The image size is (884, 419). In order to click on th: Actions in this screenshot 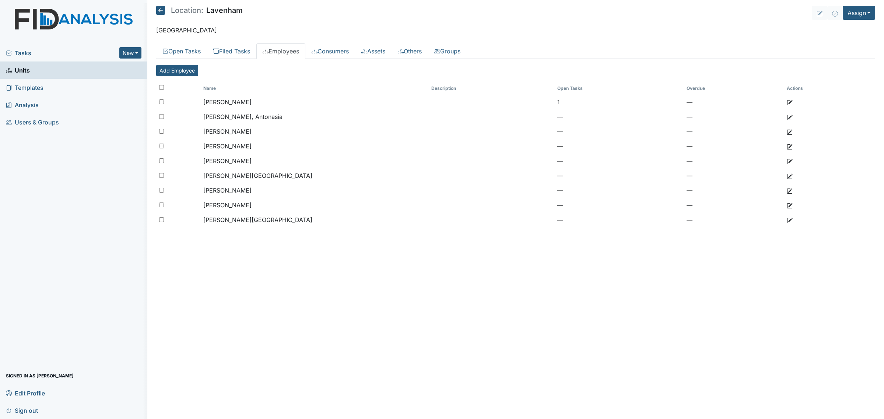, I will do `click(829, 88)`.